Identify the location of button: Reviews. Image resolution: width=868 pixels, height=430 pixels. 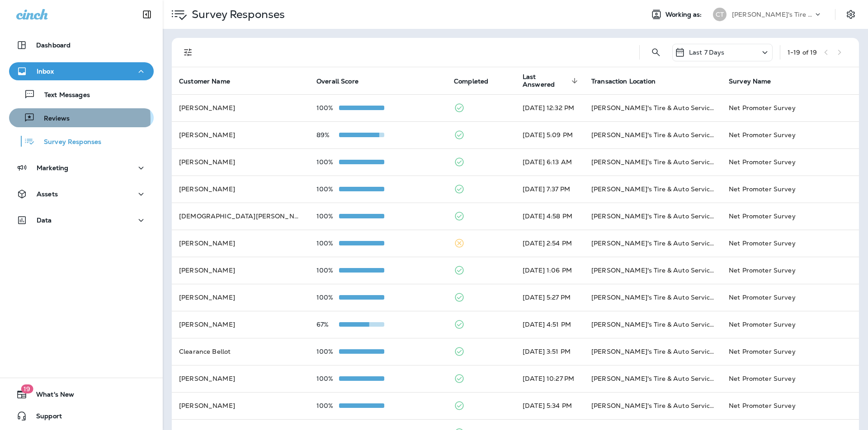
(81, 118).